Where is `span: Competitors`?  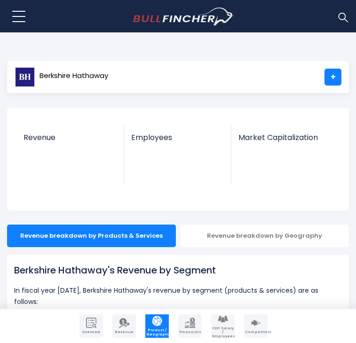
span: Competitors is located at coordinates (256, 332).